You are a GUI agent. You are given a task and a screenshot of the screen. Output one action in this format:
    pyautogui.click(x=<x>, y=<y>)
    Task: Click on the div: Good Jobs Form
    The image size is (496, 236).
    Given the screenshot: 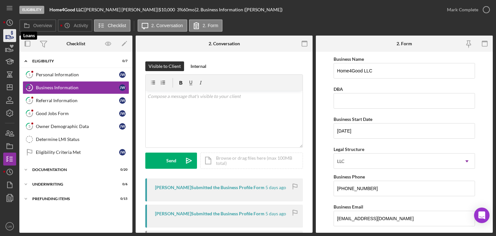 What is the action you would take?
    pyautogui.click(x=77, y=113)
    